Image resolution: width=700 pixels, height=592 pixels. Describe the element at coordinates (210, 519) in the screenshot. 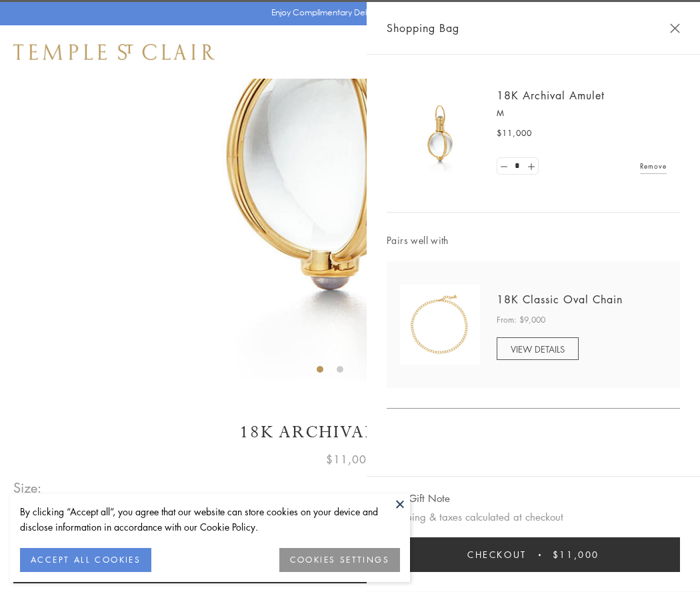

I see `div: By clicking “Accept all”, you agree that our website can store cookies on your device and disclos...` at that location.